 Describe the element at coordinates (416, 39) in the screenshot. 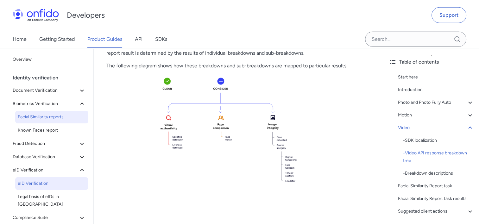

I see `input: Onfido search input field` at that location.